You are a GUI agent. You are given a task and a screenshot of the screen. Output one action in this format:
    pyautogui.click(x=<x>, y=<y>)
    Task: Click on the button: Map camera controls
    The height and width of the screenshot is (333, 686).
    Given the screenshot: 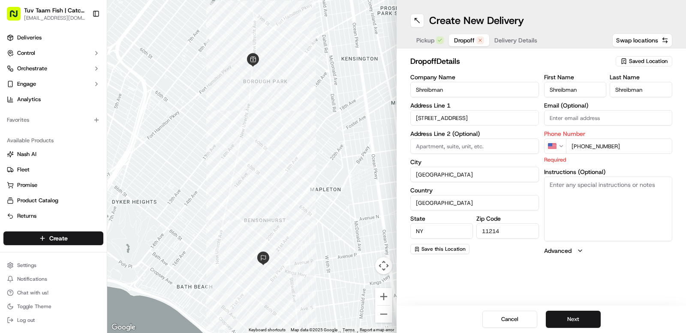 What is the action you would take?
    pyautogui.click(x=384, y=266)
    